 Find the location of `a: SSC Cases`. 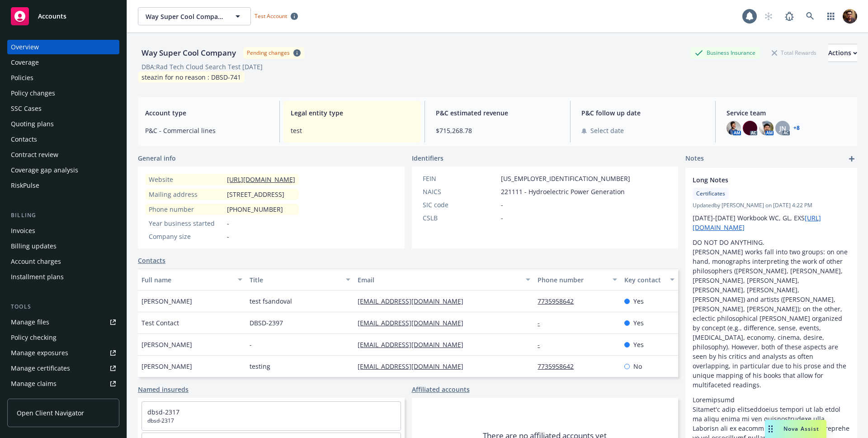

a: SSC Cases is located at coordinates (63, 109).